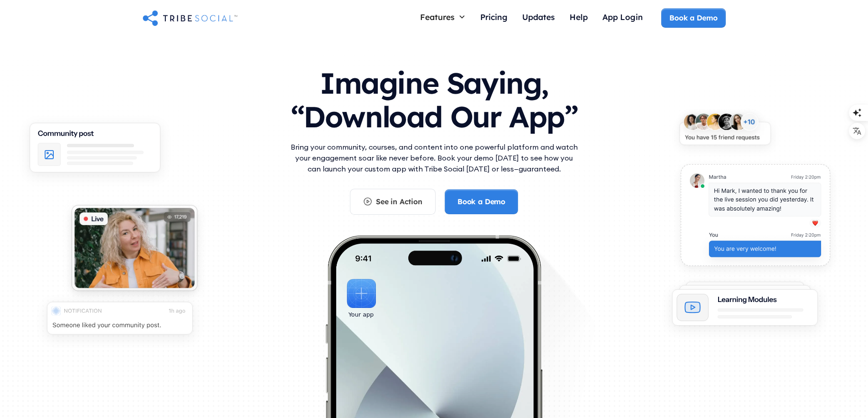  Describe the element at coordinates (745, 308) in the screenshot. I see `img: An illustration of Learning Modules` at that location.